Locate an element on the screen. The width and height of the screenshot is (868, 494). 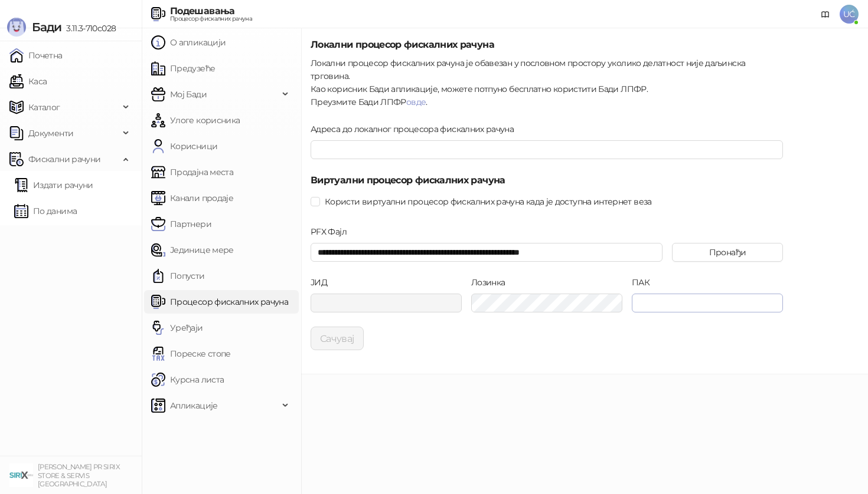
span: 3.11.3-710c028 is located at coordinates (89, 28).